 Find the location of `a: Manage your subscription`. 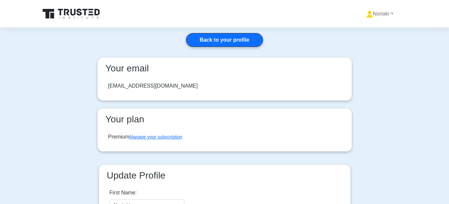

a: Manage your subscription is located at coordinates (156, 137).